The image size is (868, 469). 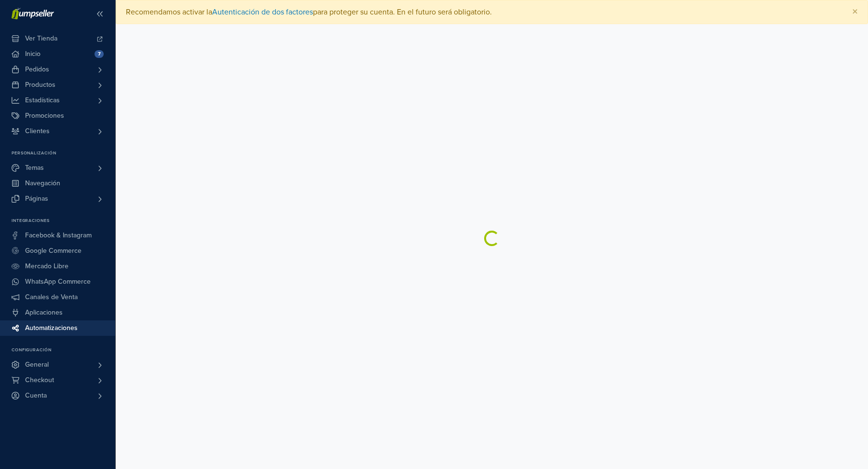 What do you see at coordinates (43, 100) in the screenshot?
I see `span: Estadísticas` at bounding box center [43, 100].